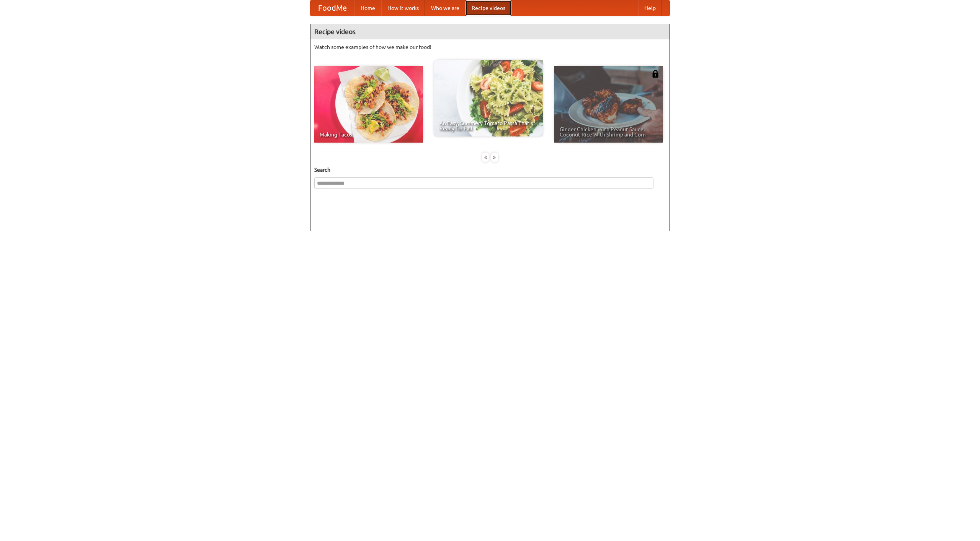 The image size is (980, 541). Describe the element at coordinates (488, 98) in the screenshot. I see `a: An Easy, Summery Tomato Pasta That's Ready for Fall` at that location.